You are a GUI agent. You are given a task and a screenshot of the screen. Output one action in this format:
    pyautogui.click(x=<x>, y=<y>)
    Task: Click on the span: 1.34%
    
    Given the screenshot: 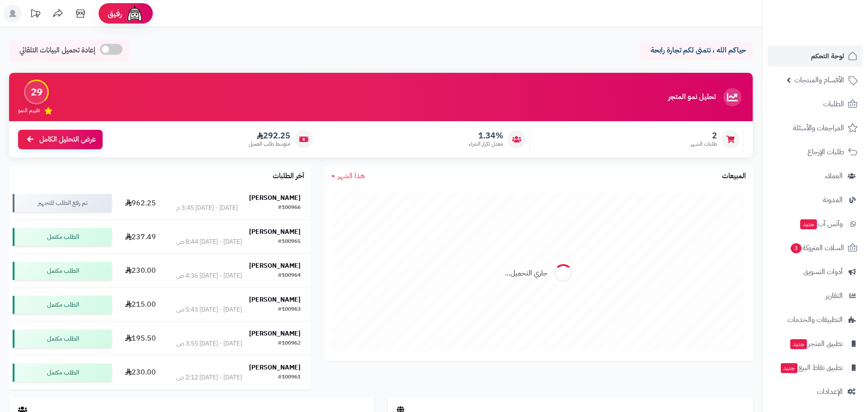 What is the action you would take?
    pyautogui.click(x=486, y=136)
    